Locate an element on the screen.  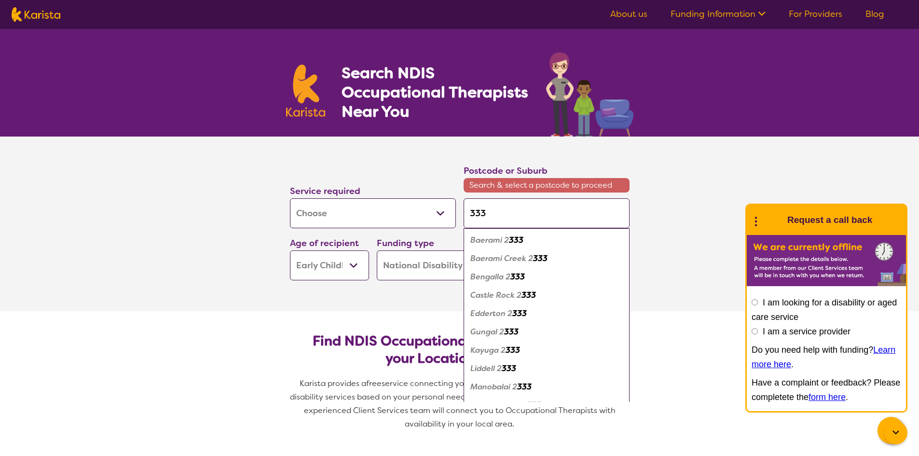
label: Age of recipient is located at coordinates (324, 243).